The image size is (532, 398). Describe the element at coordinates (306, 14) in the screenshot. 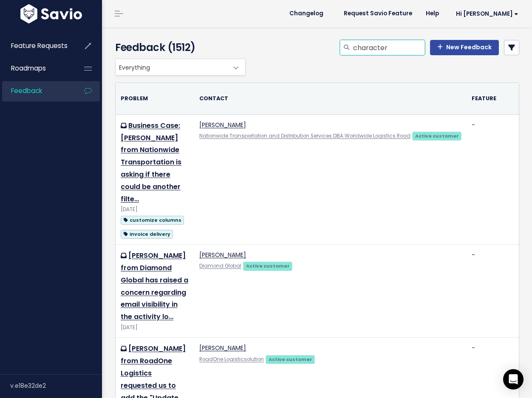

I see `span: Changelog` at that location.